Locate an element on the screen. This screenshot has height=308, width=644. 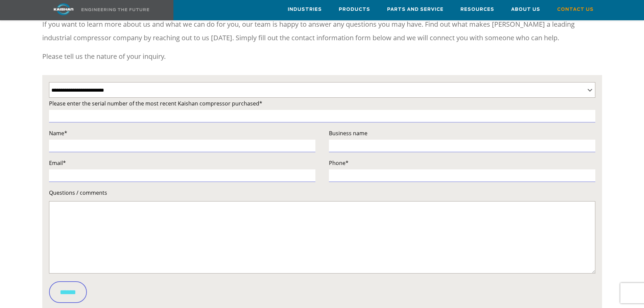
img: kaishan logo is located at coordinates (63, 9).